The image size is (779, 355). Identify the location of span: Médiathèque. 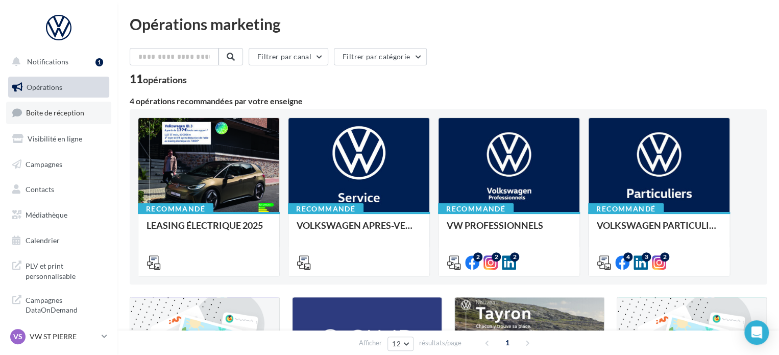
(46, 214).